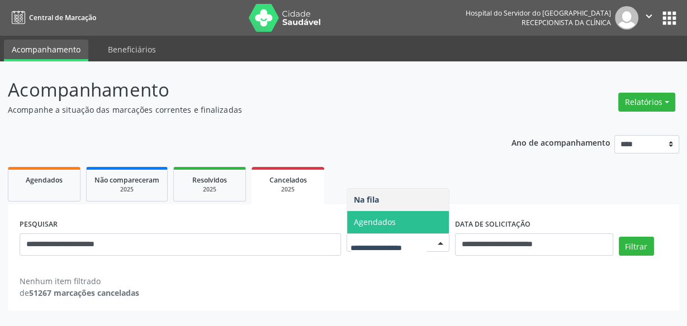 The width and height of the screenshot is (687, 326). Describe the element at coordinates (52, 17) in the screenshot. I see `a: Central de Marcação` at that location.